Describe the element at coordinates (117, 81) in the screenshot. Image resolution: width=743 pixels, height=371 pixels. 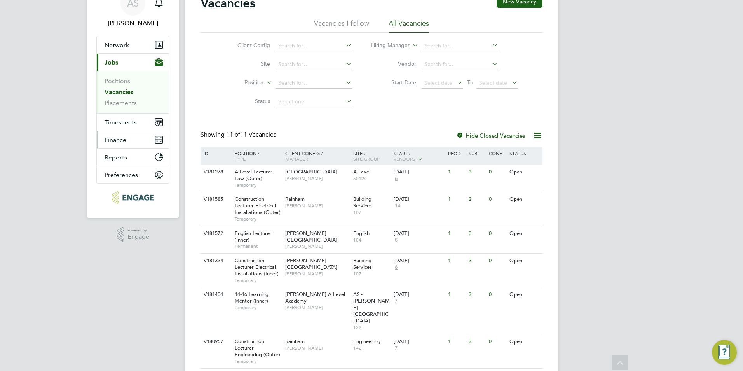
I see `a: Positions` at that location.